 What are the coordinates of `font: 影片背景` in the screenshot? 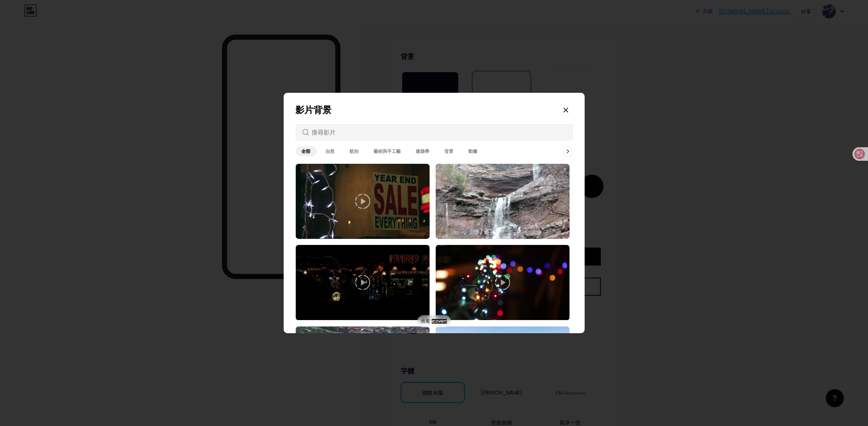 It's located at (314, 109).